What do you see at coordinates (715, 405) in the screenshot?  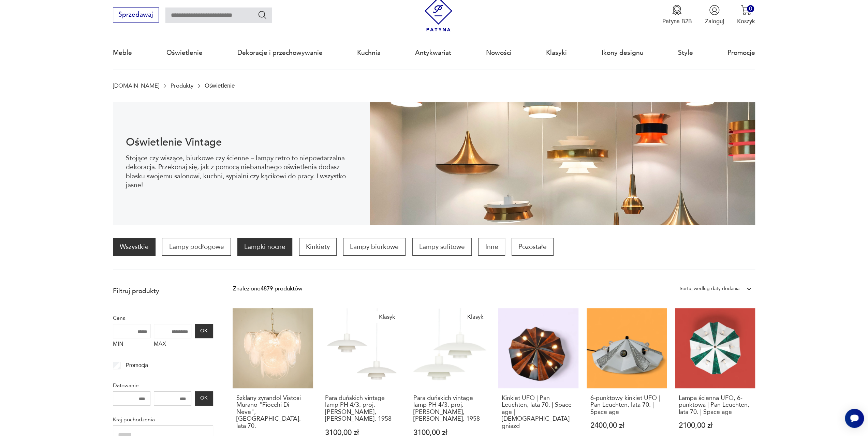 I see `h3: Lampa ścienna UFO, 6-punktowa | Pan Leuchten, lata 70. | Space age` at bounding box center [715, 405].